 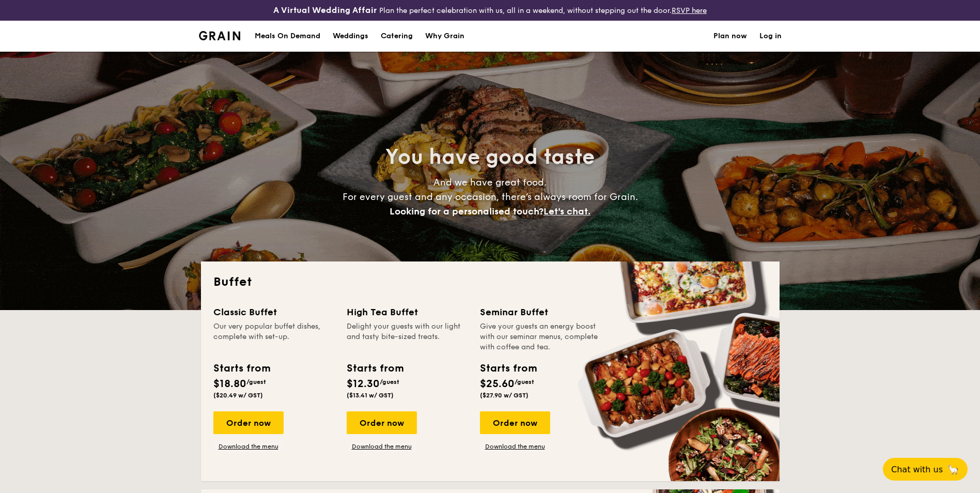 What do you see at coordinates (219, 36) in the screenshot?
I see `a: Logotype` at bounding box center [219, 36].